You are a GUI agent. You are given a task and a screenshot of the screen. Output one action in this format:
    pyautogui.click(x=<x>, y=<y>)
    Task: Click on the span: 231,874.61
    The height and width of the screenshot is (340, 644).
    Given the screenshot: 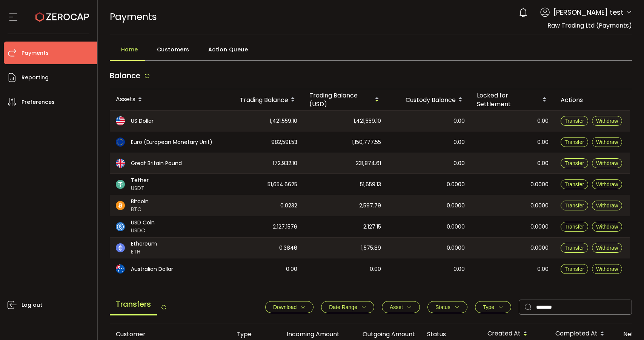 What is the action you would take?
    pyautogui.click(x=368, y=163)
    